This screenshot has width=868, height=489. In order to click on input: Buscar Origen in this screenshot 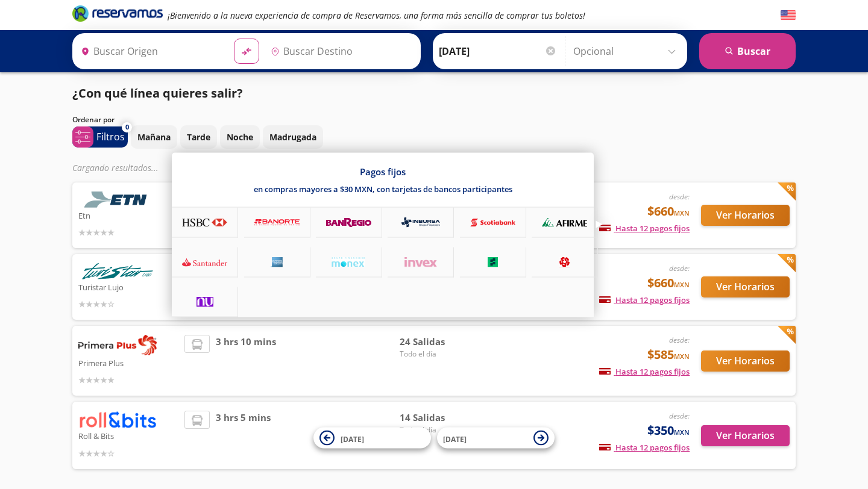, I will do `click(150, 51)`.